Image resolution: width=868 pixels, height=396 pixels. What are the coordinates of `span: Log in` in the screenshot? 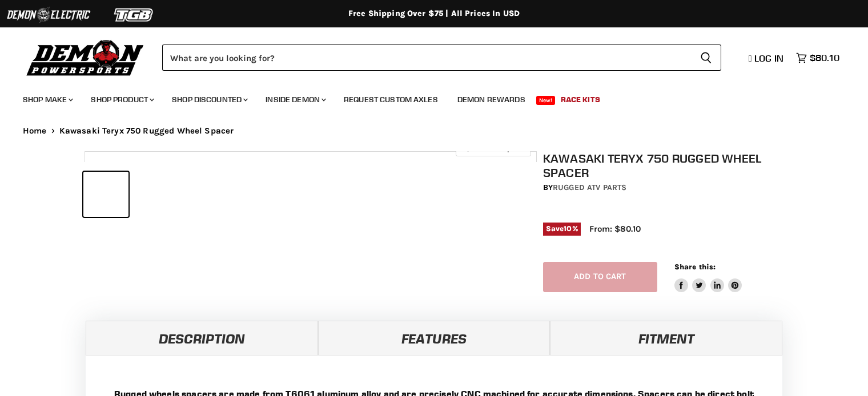 It's located at (769, 58).